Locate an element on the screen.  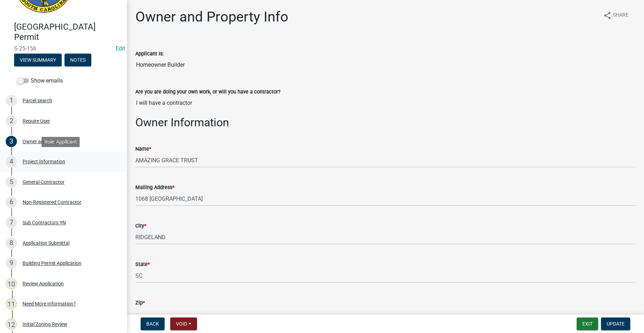
label: Applicant Is: is located at coordinates (149, 54).